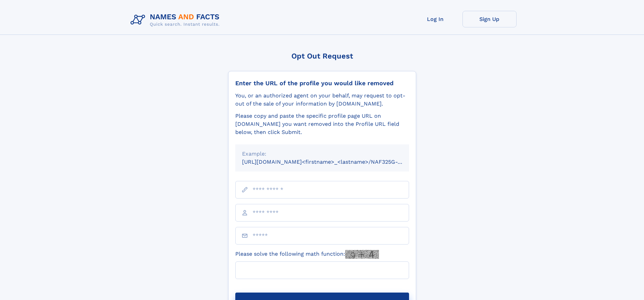  Describe the element at coordinates (322, 55) in the screenshot. I see `div: Opt Out Request` at that location.